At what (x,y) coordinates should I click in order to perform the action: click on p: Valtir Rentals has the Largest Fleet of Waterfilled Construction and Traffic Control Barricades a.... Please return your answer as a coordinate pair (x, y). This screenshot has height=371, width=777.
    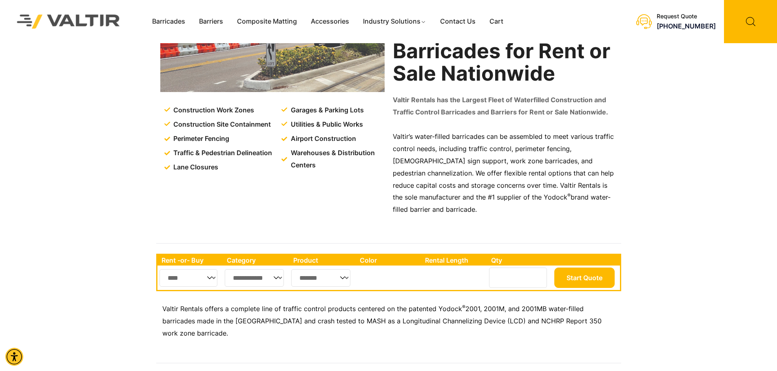
    Looking at the image, I should click on (505, 106).